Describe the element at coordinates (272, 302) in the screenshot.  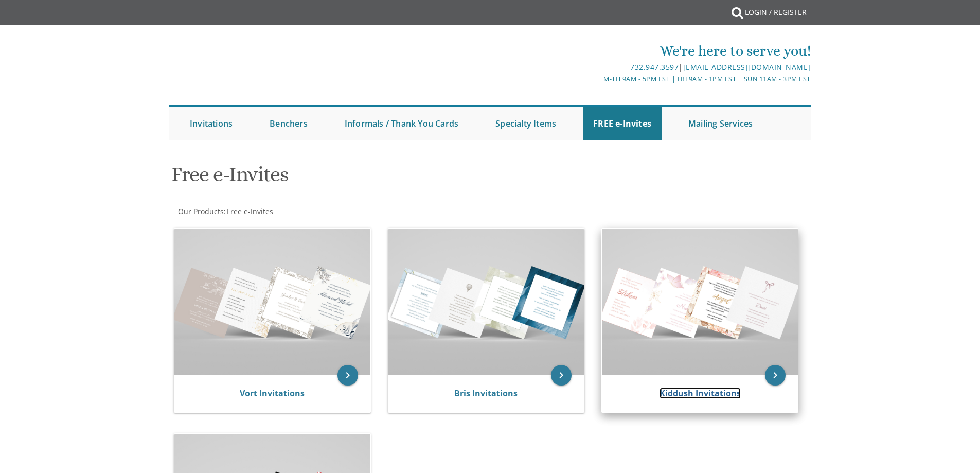
I see `img: Vort Invitations` at that location.